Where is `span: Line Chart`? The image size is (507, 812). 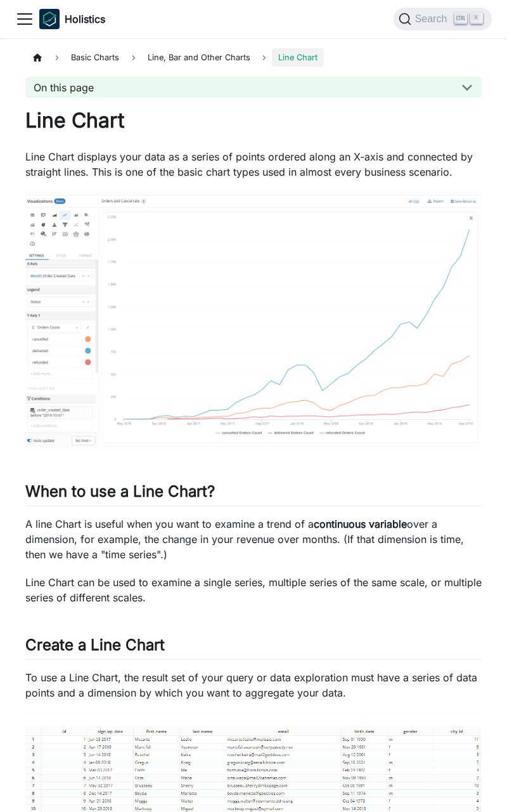 span: Line Chart is located at coordinates (297, 57).